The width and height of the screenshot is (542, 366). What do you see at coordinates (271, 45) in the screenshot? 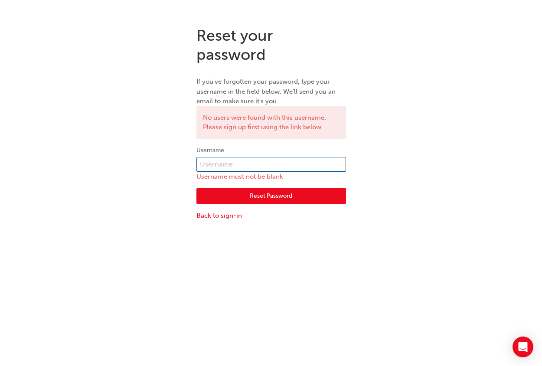
I see `h1: Reset your password` at bounding box center [271, 45].